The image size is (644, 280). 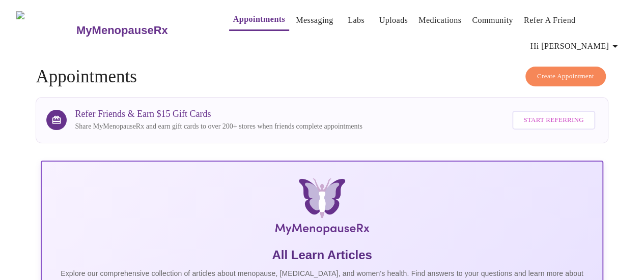 What do you see at coordinates (322, 77) in the screenshot?
I see `h4: Appointments` at bounding box center [322, 77].